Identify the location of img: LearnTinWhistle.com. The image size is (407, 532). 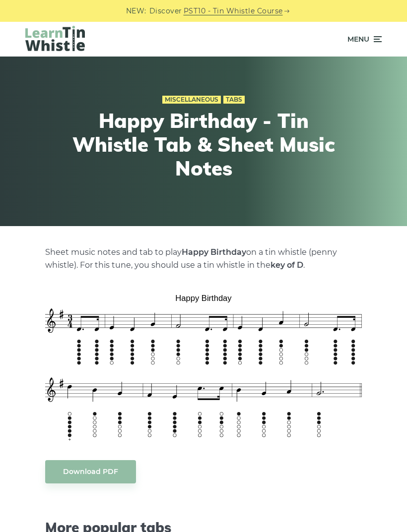
(55, 38).